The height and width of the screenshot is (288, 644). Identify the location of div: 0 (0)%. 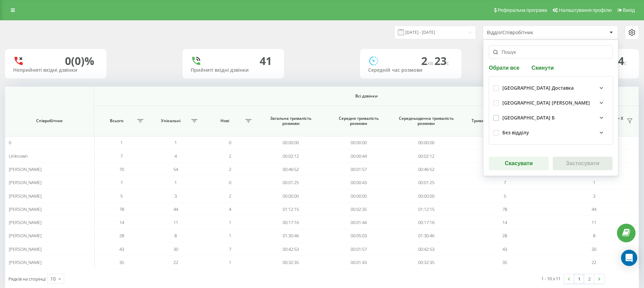
(79, 61).